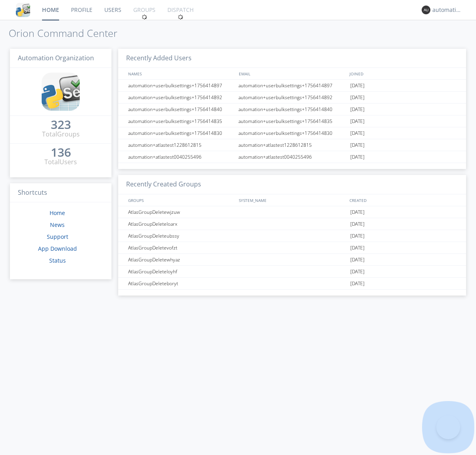 The image size is (476, 455). What do you see at coordinates (181, 224) in the screenshot?
I see `div: AtlasGroupDeleteloarx` at bounding box center [181, 224].